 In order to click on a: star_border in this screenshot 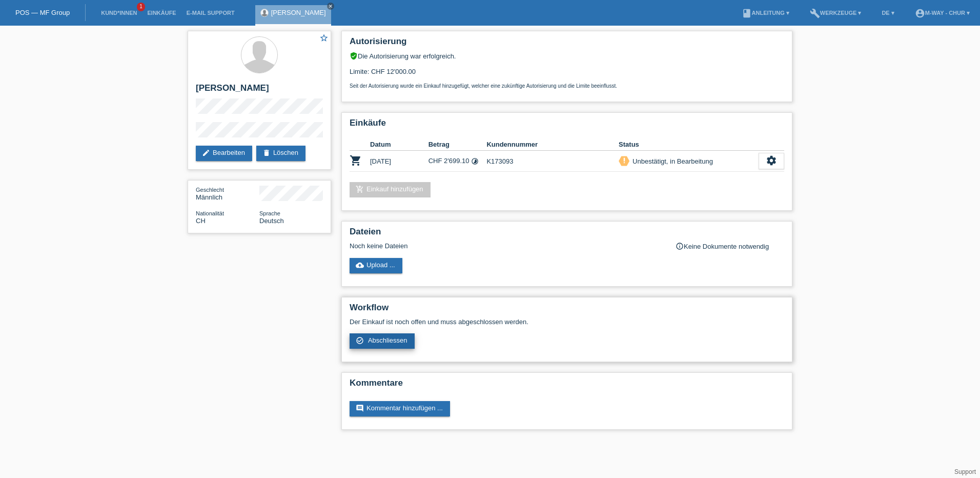, I will do `click(324, 38)`.